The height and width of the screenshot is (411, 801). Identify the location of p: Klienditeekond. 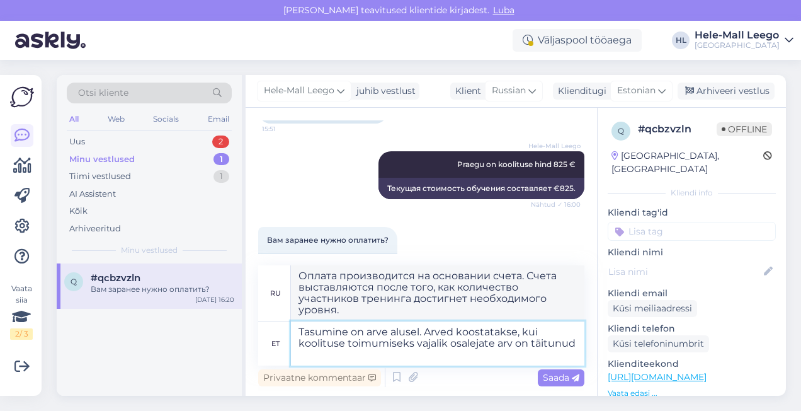
(691, 363).